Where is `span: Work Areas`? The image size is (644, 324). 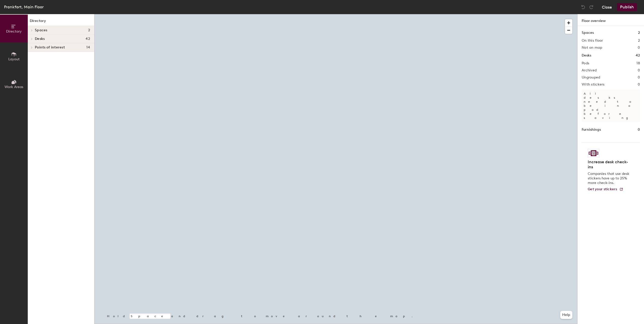 span: Work Areas is located at coordinates (14, 87).